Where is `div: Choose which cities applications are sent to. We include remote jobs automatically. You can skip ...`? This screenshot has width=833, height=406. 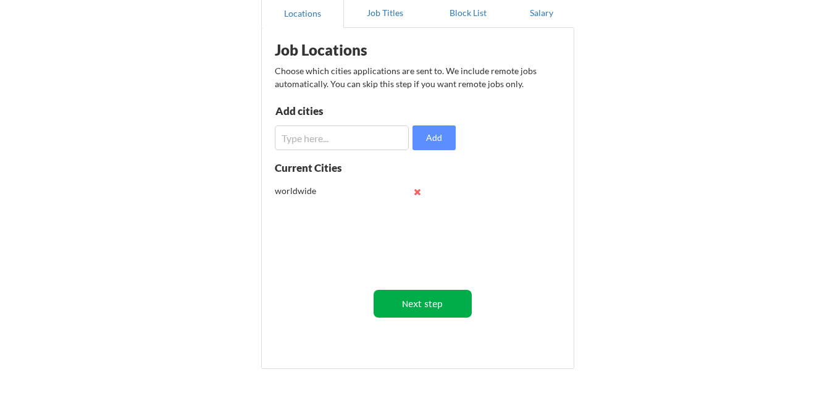 div: Choose which cities applications are sent to. We include remote jobs automatically. You can skip ... is located at coordinates (417, 77).